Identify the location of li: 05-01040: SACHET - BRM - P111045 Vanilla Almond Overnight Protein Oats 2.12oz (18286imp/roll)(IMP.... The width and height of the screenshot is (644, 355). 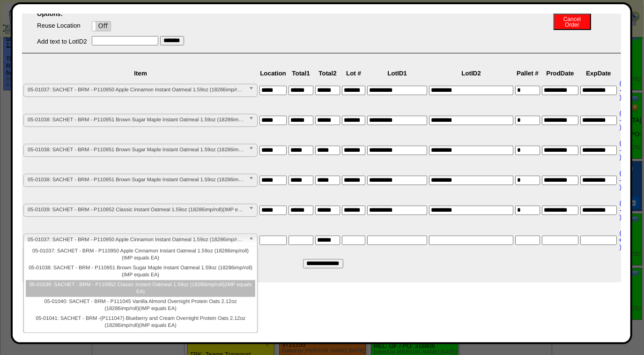
(140, 305).